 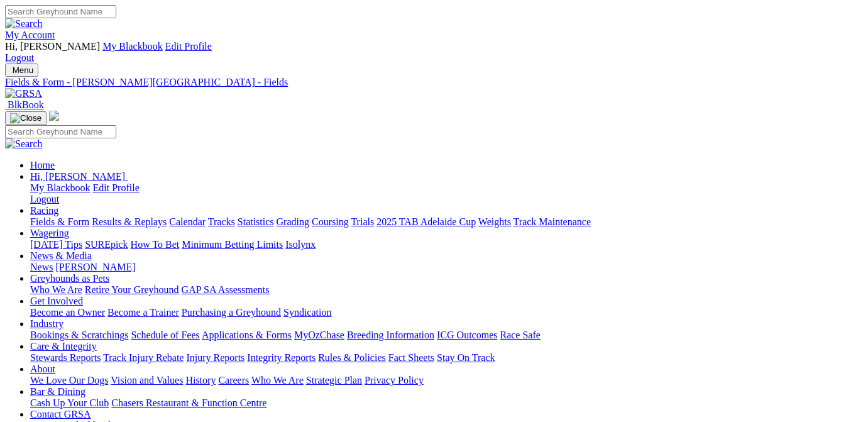 What do you see at coordinates (467, 335) in the screenshot?
I see `a: ICG Outcomes` at bounding box center [467, 335].